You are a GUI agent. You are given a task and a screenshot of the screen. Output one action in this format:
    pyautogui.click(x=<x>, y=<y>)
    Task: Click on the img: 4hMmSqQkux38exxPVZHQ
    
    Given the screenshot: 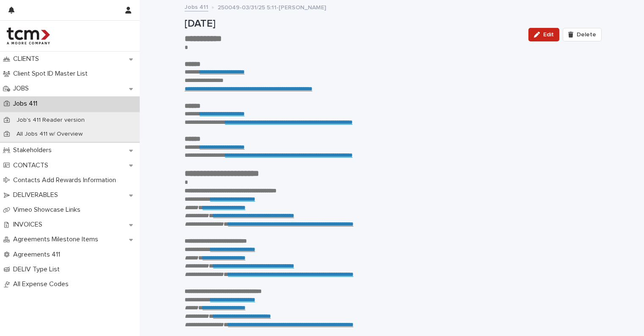 What is the action you would take?
    pyautogui.click(x=28, y=36)
    